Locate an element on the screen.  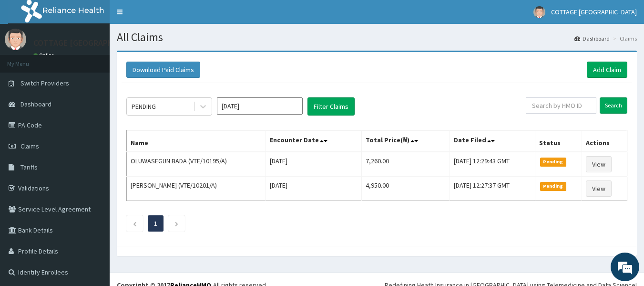
li: Claims is located at coordinates (624, 38).